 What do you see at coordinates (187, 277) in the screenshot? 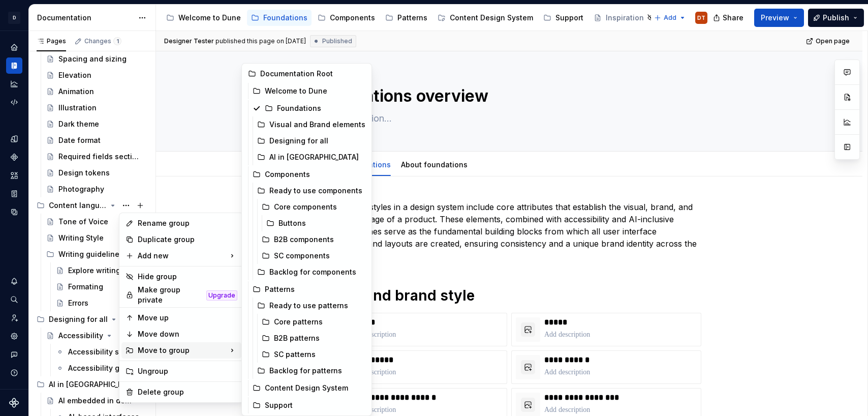
I see `div: Hide group` at bounding box center [187, 277].